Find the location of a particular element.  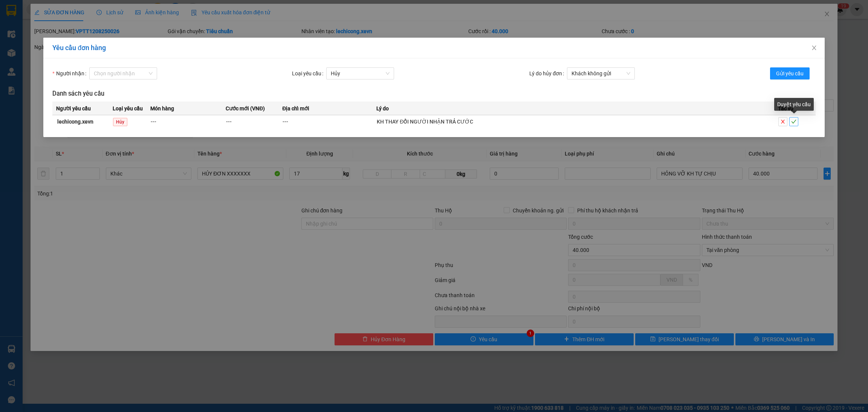

strong: lechicong.xevn is located at coordinates (75, 122).